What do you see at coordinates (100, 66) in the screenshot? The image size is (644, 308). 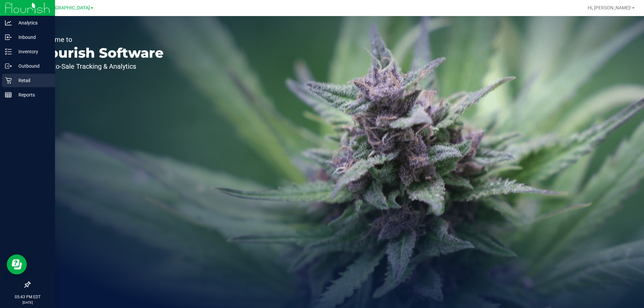 I see `p: Seed-to-Sale Tracking & Analytics` at bounding box center [100, 66].